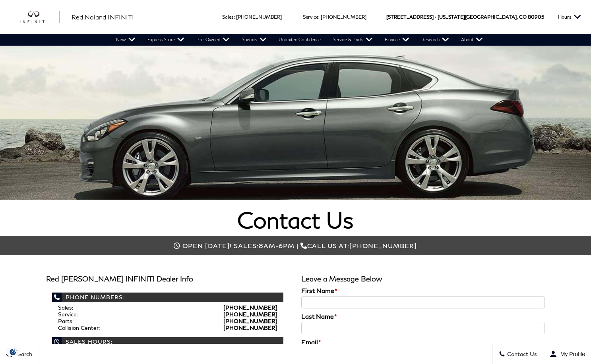 The width and height of the screenshot is (591, 364). Describe the element at coordinates (228, 17) in the screenshot. I see `span: Sales` at that location.